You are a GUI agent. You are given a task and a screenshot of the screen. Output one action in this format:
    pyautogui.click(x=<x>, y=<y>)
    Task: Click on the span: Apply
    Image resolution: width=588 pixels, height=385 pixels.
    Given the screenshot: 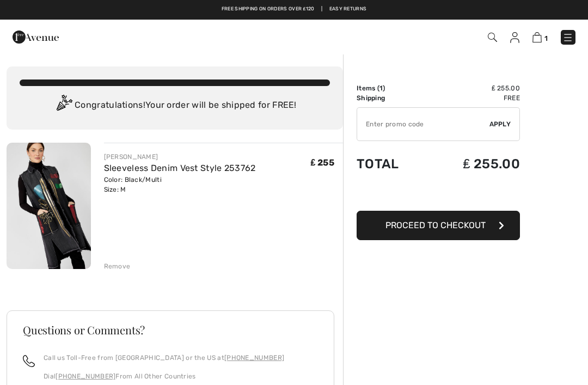 What is the action you would take?
    pyautogui.click(x=500, y=124)
    